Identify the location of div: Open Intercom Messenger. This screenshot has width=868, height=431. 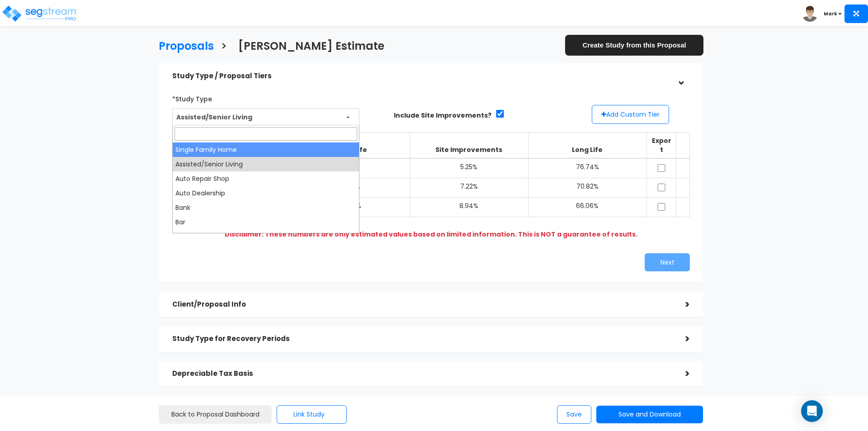
(812, 411).